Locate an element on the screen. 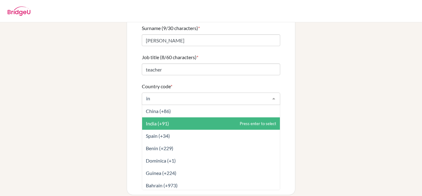 The height and width of the screenshot is (196, 422). label: Surname (9/30 characters) is located at coordinates (171, 28).